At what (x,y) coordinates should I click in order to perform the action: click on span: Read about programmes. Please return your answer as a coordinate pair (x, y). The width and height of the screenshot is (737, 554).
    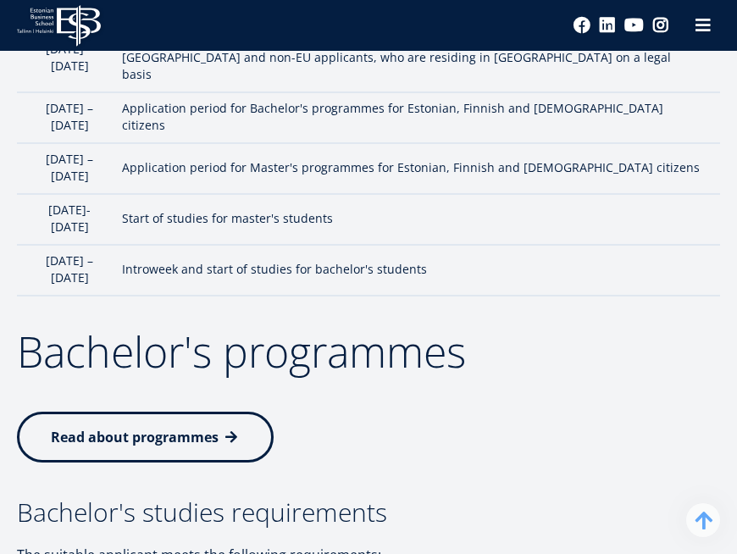
    Looking at the image, I should click on (135, 437).